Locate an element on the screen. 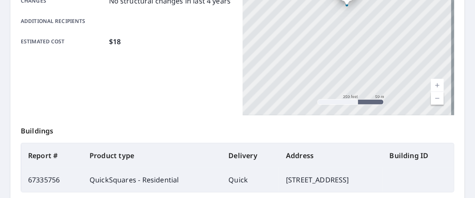 The width and height of the screenshot is (475, 198). th: Product type is located at coordinates (152, 155).